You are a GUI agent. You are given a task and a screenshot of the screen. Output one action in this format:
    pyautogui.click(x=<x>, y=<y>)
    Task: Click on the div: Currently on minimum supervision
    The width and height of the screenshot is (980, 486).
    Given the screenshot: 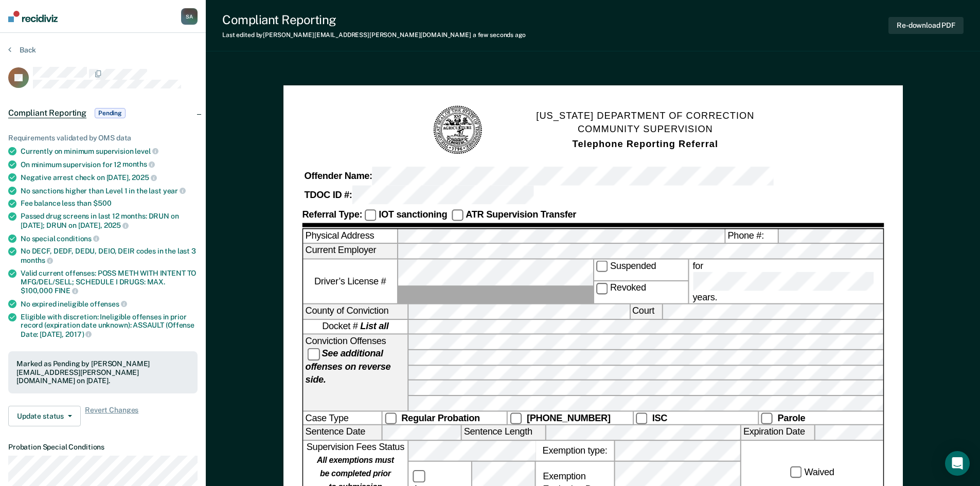 What is the action you would take?
    pyautogui.click(x=109, y=151)
    